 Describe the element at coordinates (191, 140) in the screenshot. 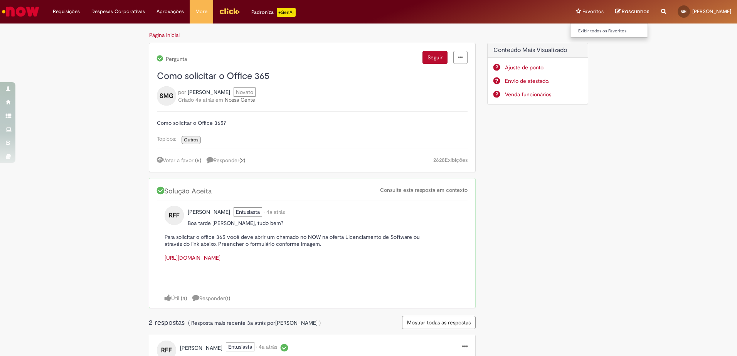

I see `a: Outros` at that location.